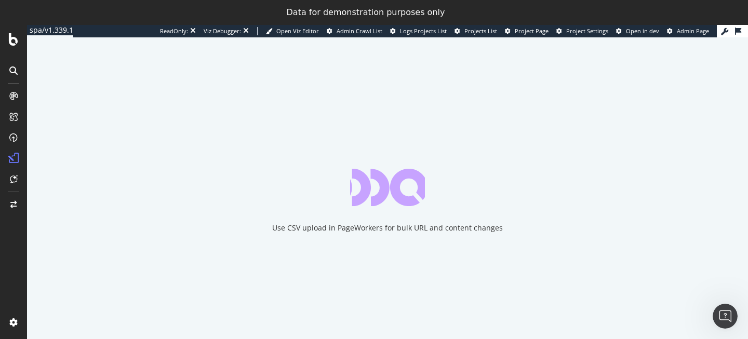  I want to click on div: animation, so click(387, 187).